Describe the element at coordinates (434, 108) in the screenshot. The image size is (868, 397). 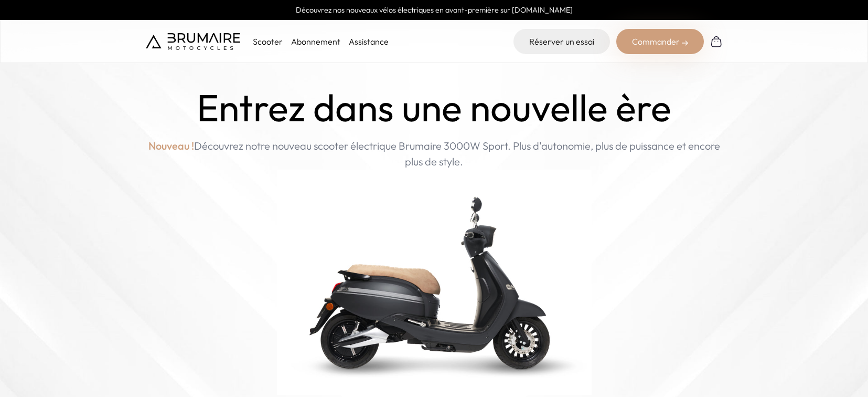
I see `h1: Entrez dans une nouvelle ère` at that location.